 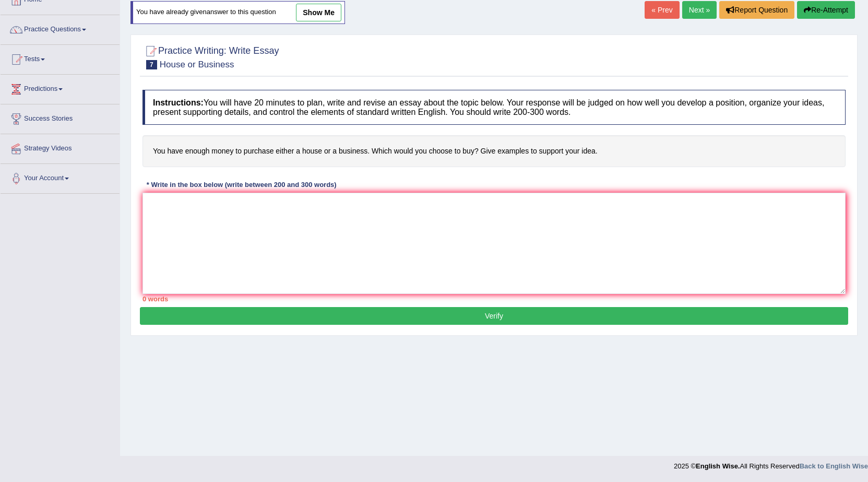 I want to click on a: Predictions, so click(x=60, y=88).